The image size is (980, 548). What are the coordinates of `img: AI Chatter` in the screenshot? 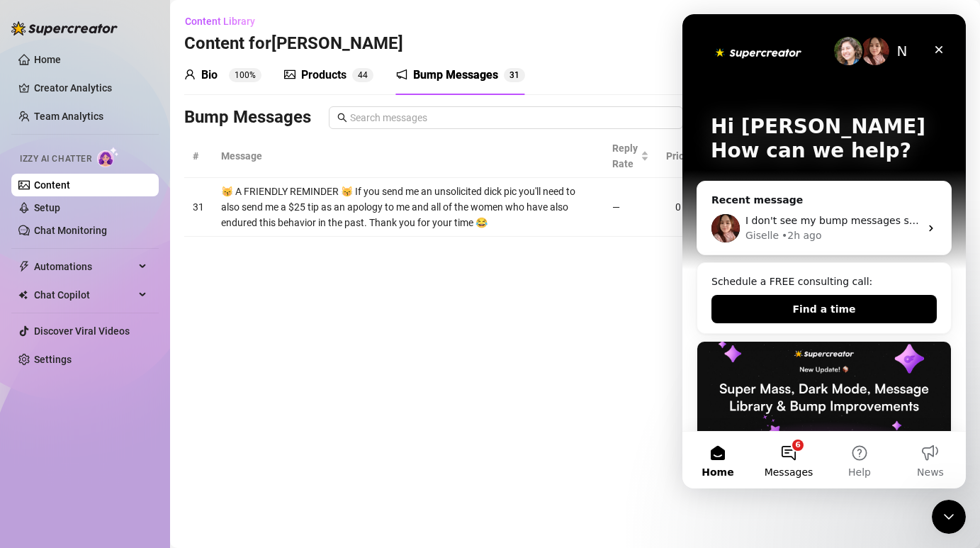 It's located at (108, 156).